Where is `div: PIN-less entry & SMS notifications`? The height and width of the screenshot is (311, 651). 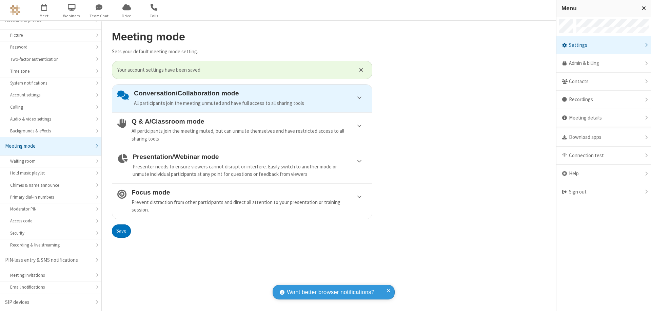 div: PIN-less entry & SMS notifications is located at coordinates (48, 260).